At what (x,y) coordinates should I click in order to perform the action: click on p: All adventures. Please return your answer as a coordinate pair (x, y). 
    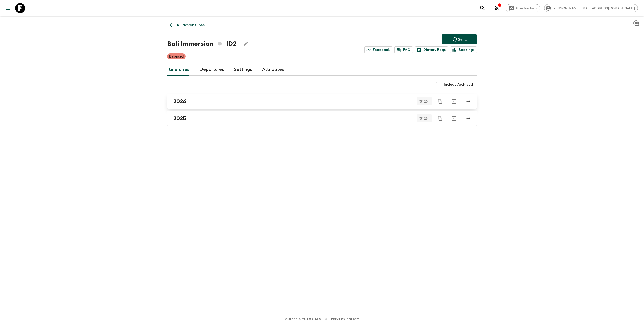
    Looking at the image, I should click on (191, 25).